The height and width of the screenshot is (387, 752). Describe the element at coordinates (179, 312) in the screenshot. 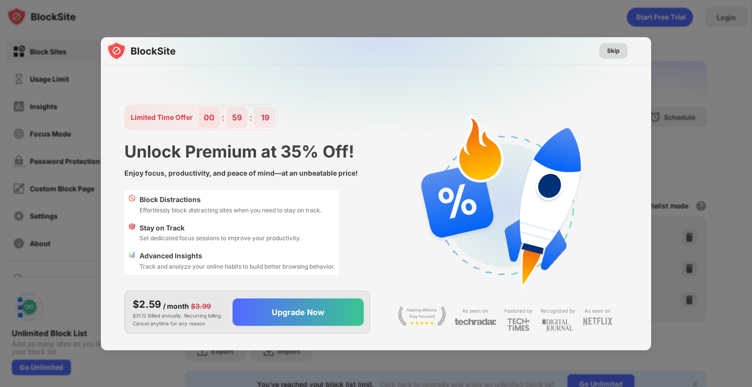

I see `div: $31.12 Billed annually. Recurring billing. Cancel anytime for any reason` at that location.